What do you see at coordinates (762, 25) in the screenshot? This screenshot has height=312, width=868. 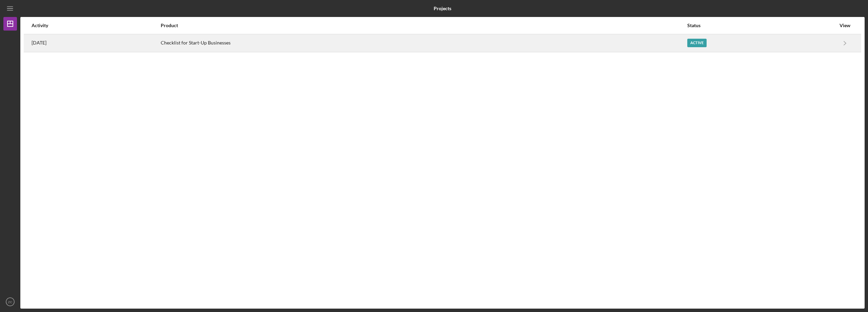 I see `div: Status` at bounding box center [762, 25].